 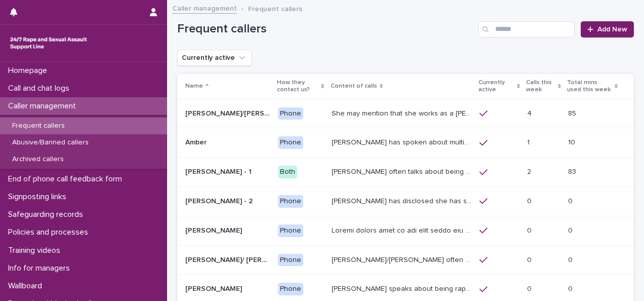 I want to click on p: How they contact us?, so click(x=298, y=86).